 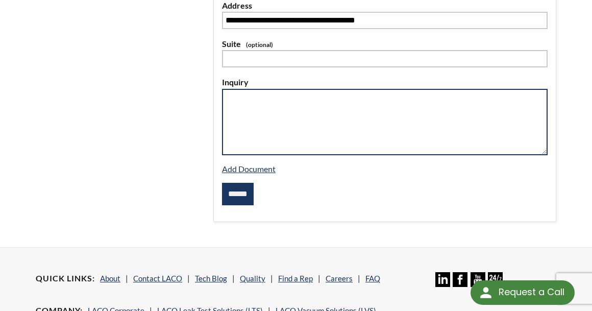 I want to click on a: Quality, so click(x=253, y=278).